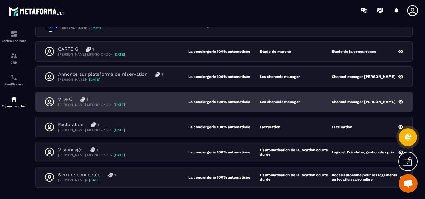 The height and width of the screenshot is (199, 425). I want to click on p: CARTE G, so click(68, 49).